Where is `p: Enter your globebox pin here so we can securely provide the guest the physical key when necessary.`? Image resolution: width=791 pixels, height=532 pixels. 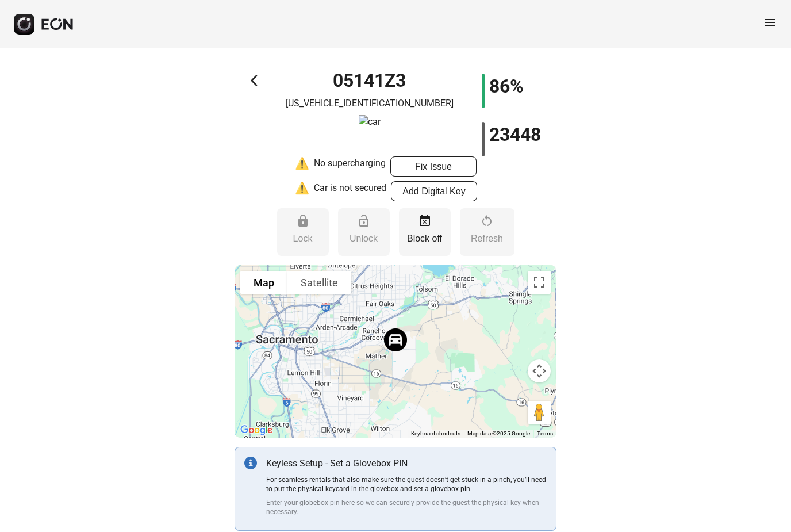
p: Enter your globebox pin here so we can securely provide the guest the physical key when necessary. is located at coordinates (406, 507).